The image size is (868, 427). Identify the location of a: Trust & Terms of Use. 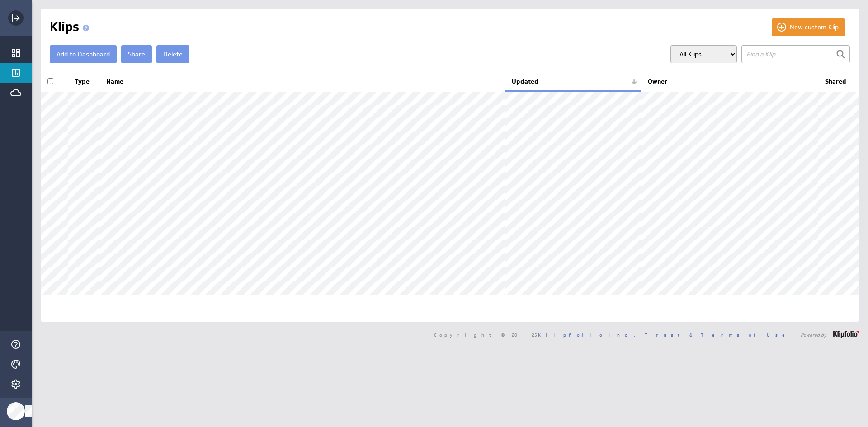
(718, 335).